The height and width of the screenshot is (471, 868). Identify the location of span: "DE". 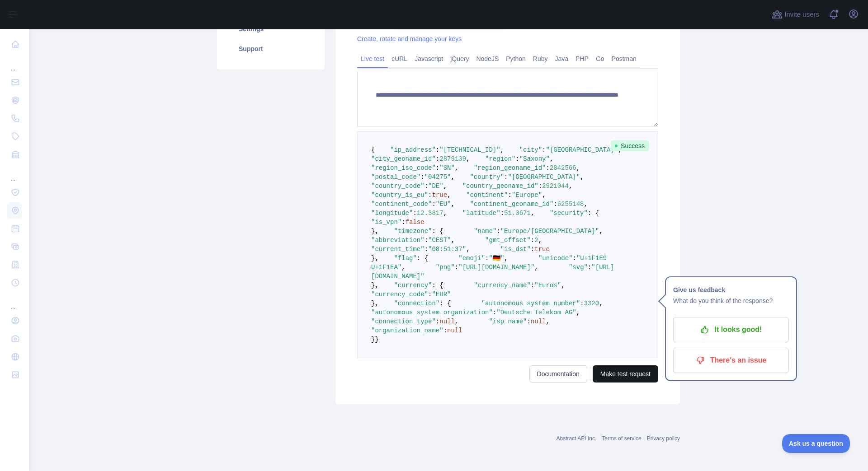
(436, 186).